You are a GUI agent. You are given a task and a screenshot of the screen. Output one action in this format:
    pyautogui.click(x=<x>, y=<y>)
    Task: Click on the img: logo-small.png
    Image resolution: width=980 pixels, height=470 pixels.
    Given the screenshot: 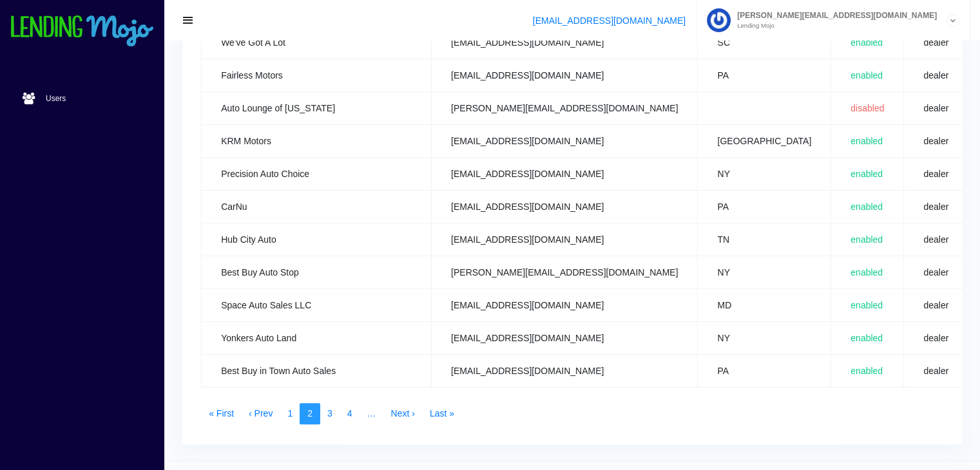 What is the action you would take?
    pyautogui.click(x=82, y=32)
    